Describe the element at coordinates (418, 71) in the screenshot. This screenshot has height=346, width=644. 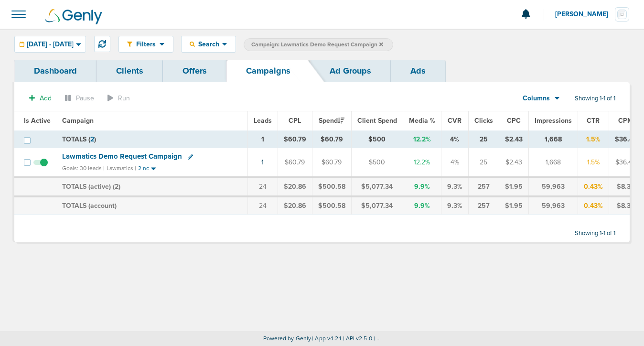
I see `a: Ads` at that location.